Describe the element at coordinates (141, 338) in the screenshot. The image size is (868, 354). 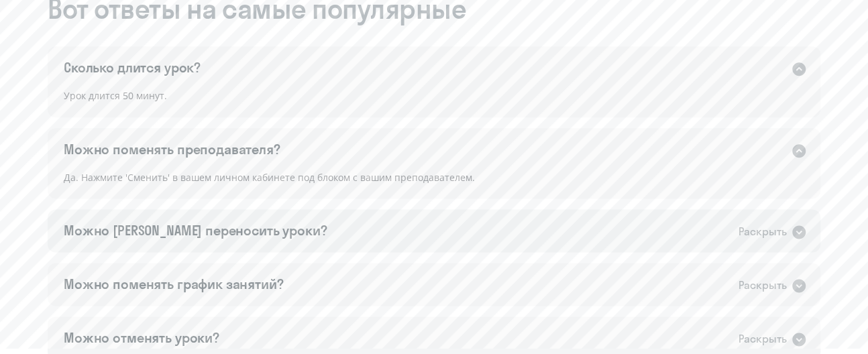
I see `div: Можно отменять уроки?` at that location.